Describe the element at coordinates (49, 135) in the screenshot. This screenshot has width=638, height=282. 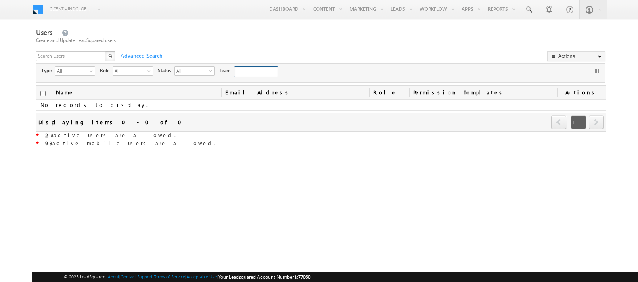
I see `strong: 23` at that location.